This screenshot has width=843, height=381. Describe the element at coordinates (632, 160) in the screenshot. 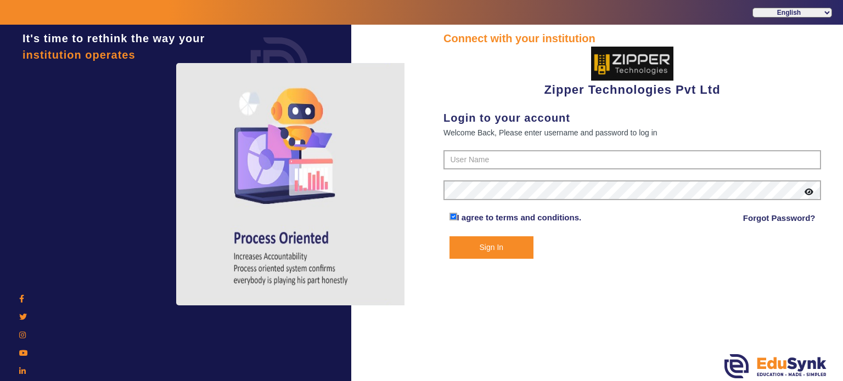

I see `input: User Name` at that location.